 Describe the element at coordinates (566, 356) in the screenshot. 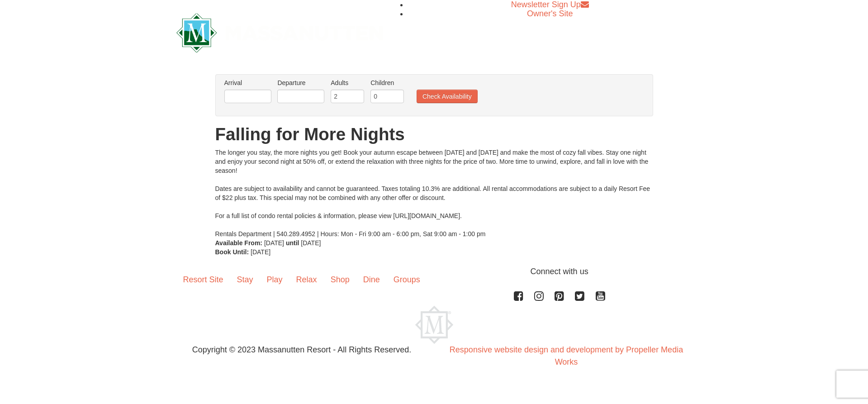

I see `a: Responsive website design and development by Propeller Media Works` at that location.